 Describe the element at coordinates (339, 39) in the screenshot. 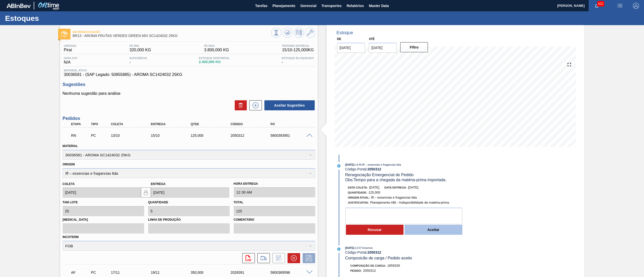

I see `label: De` at that location.